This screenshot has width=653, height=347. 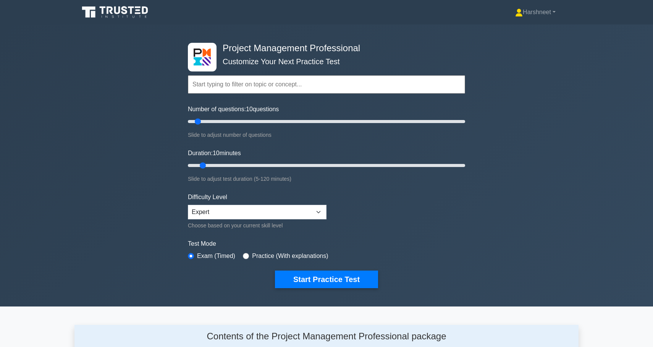 I want to click on div: Choose based on your current skill level, so click(x=257, y=225).